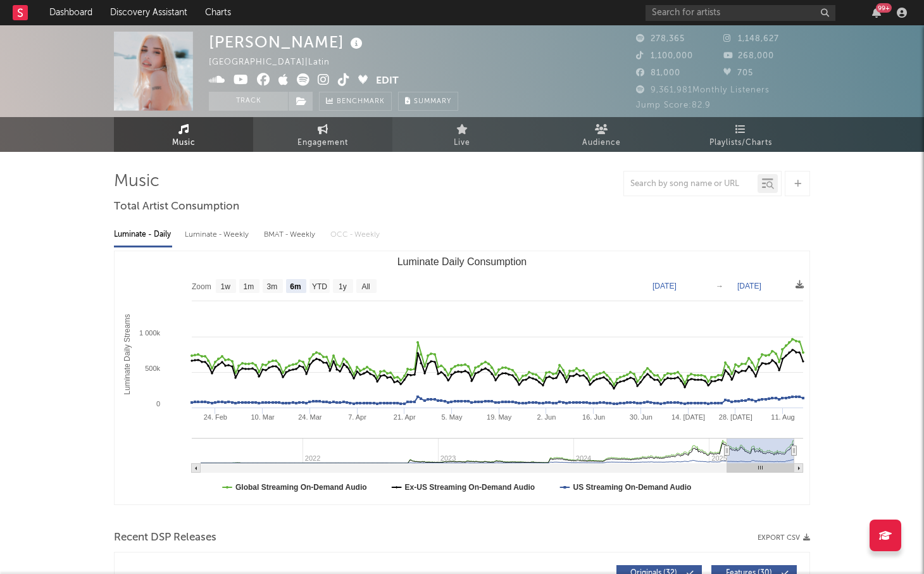 Image resolution: width=924 pixels, height=574 pixels. Describe the element at coordinates (462, 262) in the screenshot. I see `text: Luminate Daily Consumption` at that location.